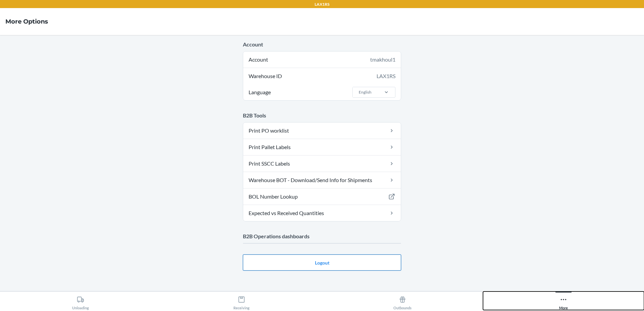 The height and width of the screenshot is (311, 644). Describe the element at coordinates (563, 302) in the screenshot. I see `div: More` at that location.